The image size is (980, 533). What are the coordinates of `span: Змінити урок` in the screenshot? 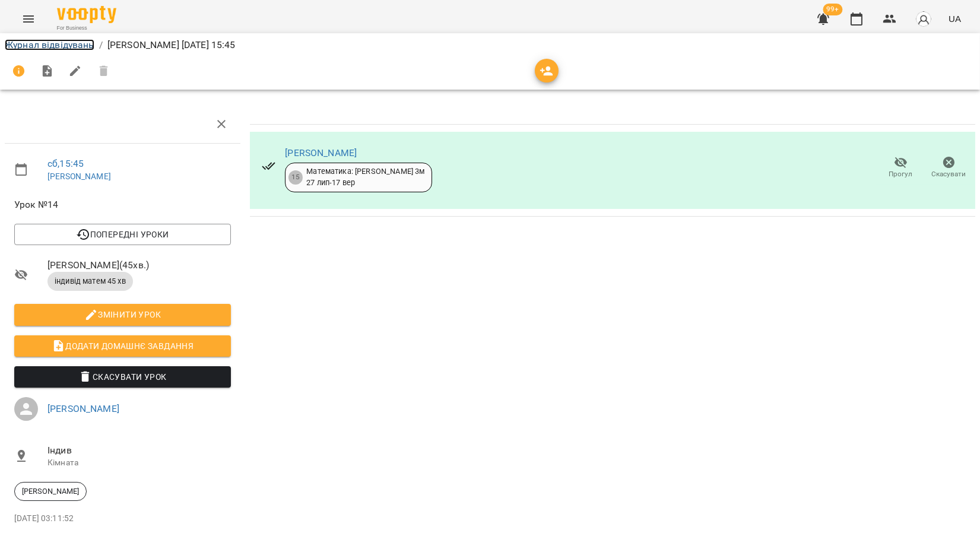 It's located at (122, 314).